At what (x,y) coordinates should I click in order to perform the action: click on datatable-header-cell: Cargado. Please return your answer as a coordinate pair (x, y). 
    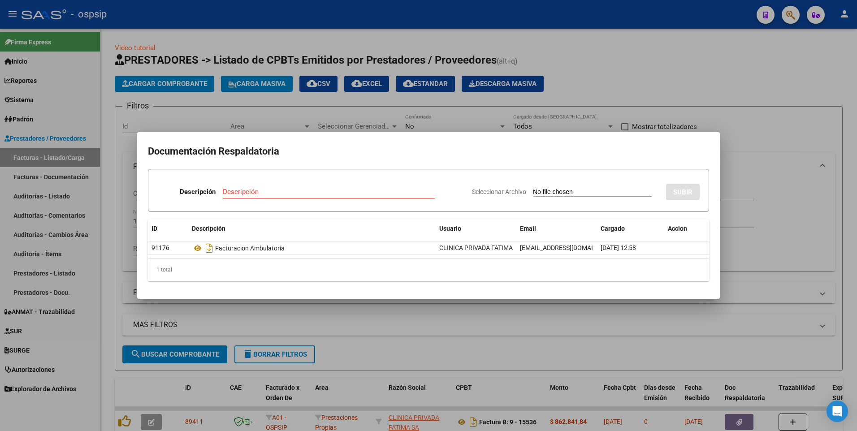
    Looking at the image, I should click on (631, 229).